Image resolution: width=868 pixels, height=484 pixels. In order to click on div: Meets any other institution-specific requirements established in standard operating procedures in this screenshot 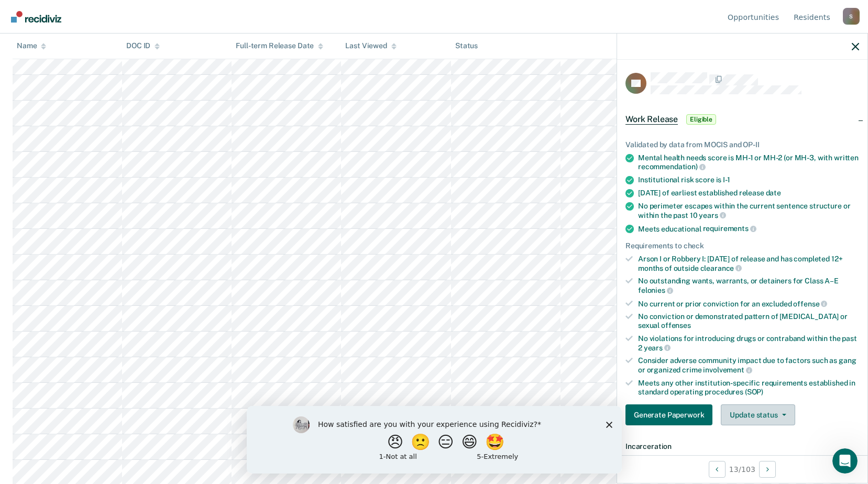, I will do `click(748, 387)`.